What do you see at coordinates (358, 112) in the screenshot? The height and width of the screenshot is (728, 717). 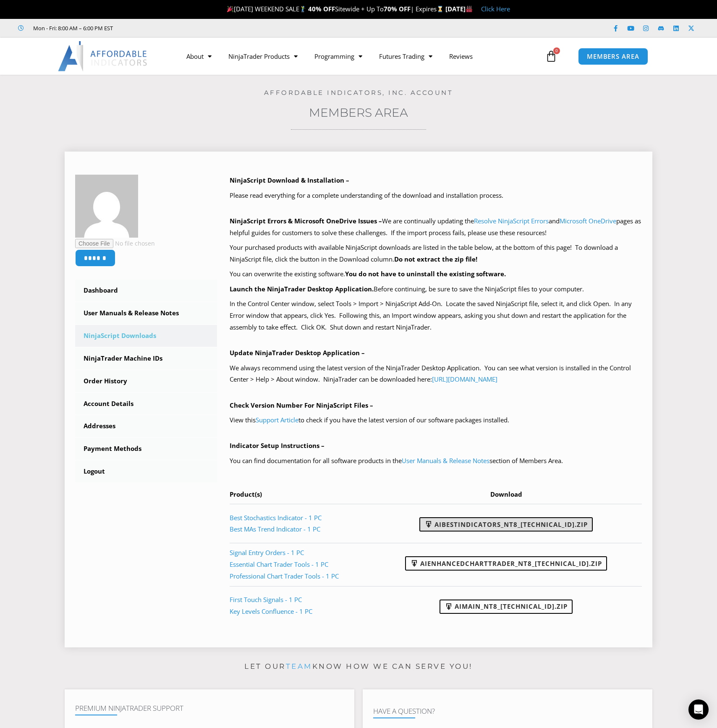 I see `a: Members Area` at bounding box center [358, 112].